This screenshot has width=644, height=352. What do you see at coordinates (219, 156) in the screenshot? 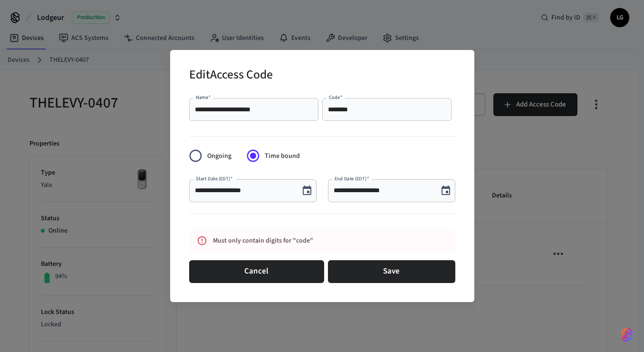
I see `span: Ongoing` at bounding box center [219, 156].